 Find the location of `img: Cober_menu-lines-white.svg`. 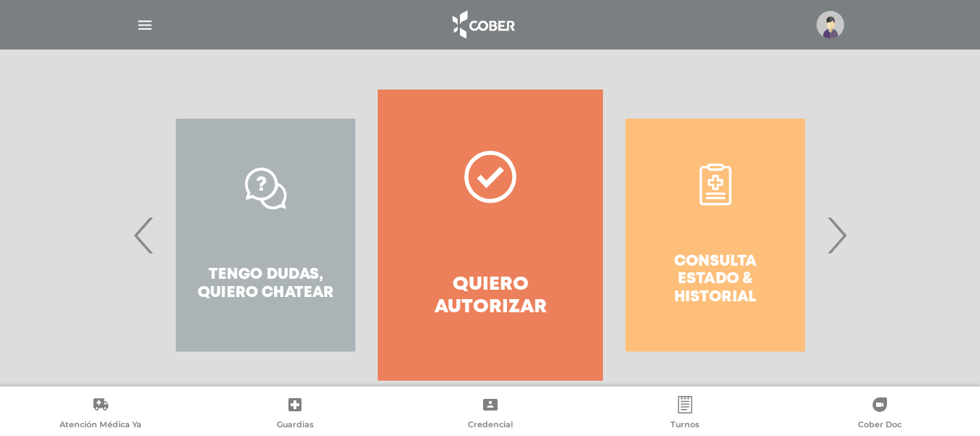

img: Cober_menu-lines-white.svg is located at coordinates (145, 24).